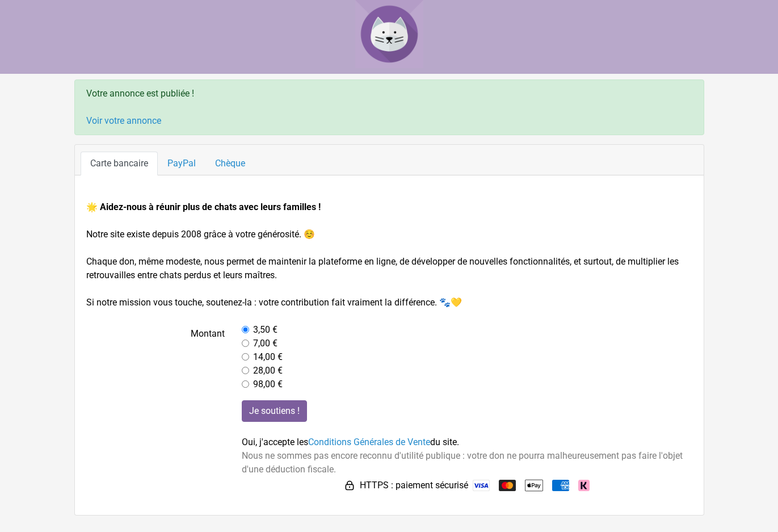 The height and width of the screenshot is (532, 778). Describe the element at coordinates (268, 384) in the screenshot. I see `label: 98,00 €` at that location.